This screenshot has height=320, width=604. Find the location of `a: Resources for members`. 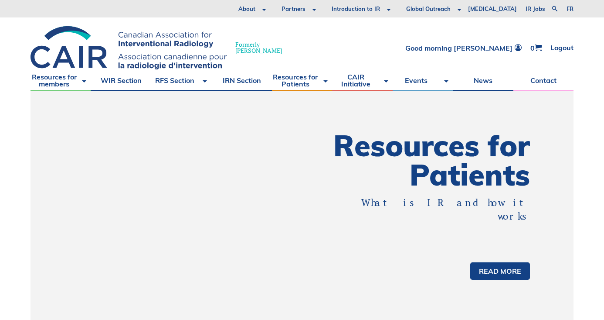

a: Resources for members is located at coordinates (61, 80).